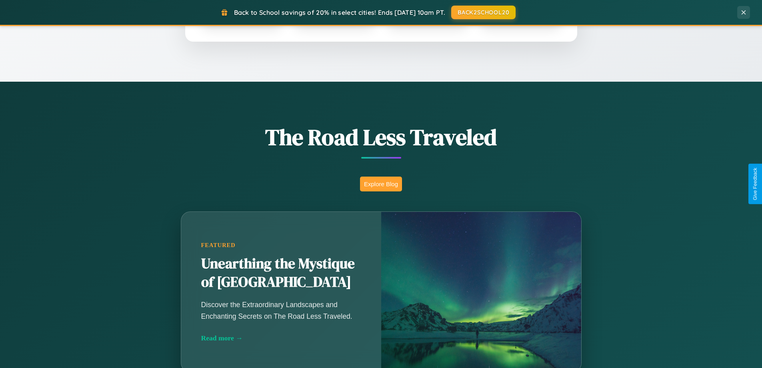  Describe the element at coordinates (281, 338) in the screenshot. I see `div: Read more →` at that location.